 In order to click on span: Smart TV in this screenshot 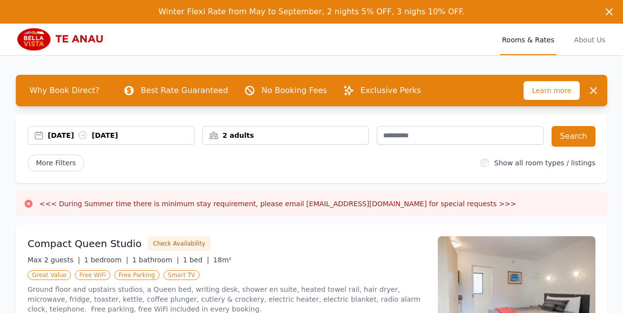, I will do `click(182, 275)`.